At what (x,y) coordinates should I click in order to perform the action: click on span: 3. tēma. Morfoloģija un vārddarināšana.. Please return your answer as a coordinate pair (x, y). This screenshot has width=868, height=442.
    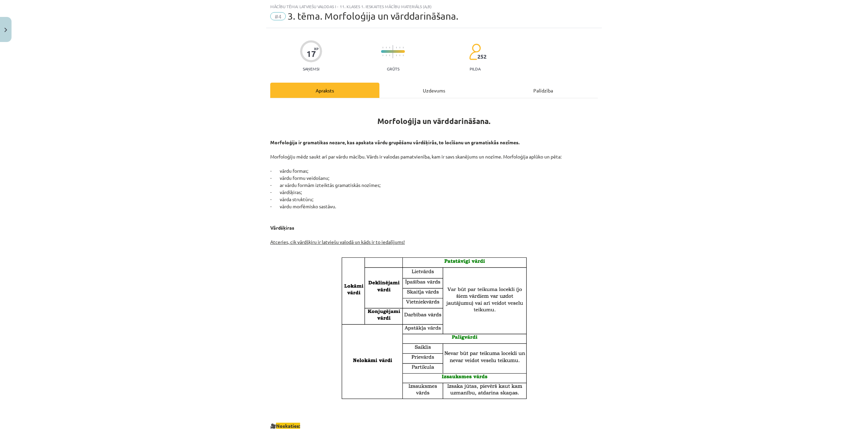
    Looking at the image, I should click on (373, 16).